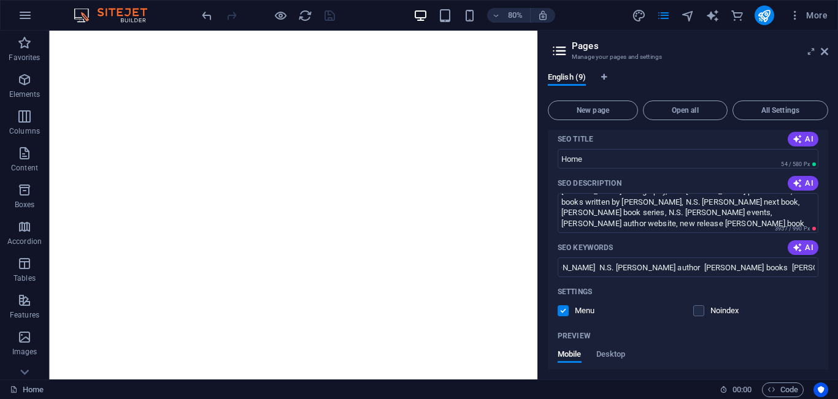 This screenshot has width=838, height=399. I want to click on i: Undo: Change menu items (Ctrl+Z), so click(207, 15).